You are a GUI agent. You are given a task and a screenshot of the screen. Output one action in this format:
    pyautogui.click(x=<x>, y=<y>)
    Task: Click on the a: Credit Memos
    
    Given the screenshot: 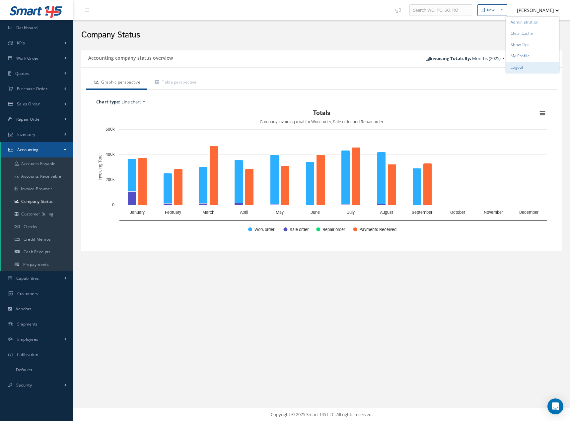 What is the action you would take?
    pyautogui.click(x=37, y=239)
    